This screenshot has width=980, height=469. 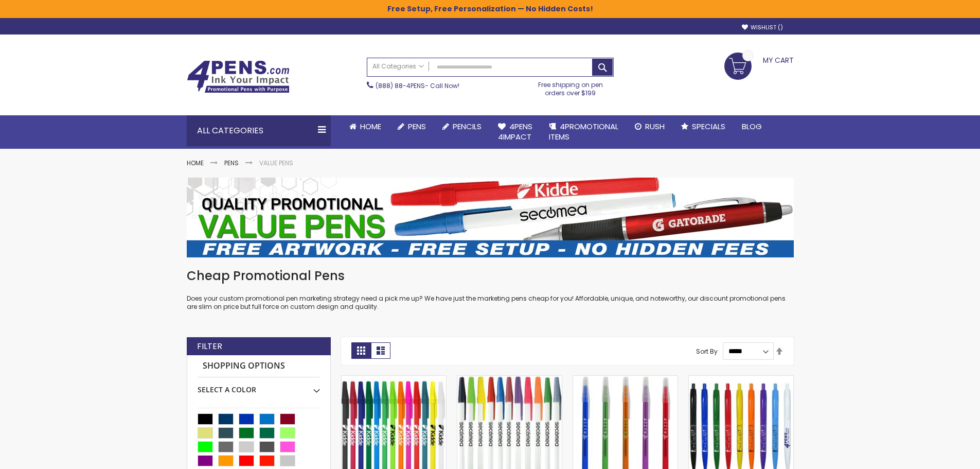 What do you see at coordinates (398, 67) in the screenshot?
I see `span: All Categories` at bounding box center [398, 67].